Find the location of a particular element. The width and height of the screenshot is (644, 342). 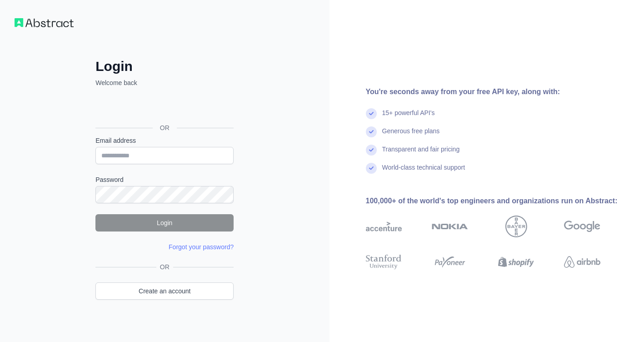

div: Transparent and fair pricing is located at coordinates (421, 154).